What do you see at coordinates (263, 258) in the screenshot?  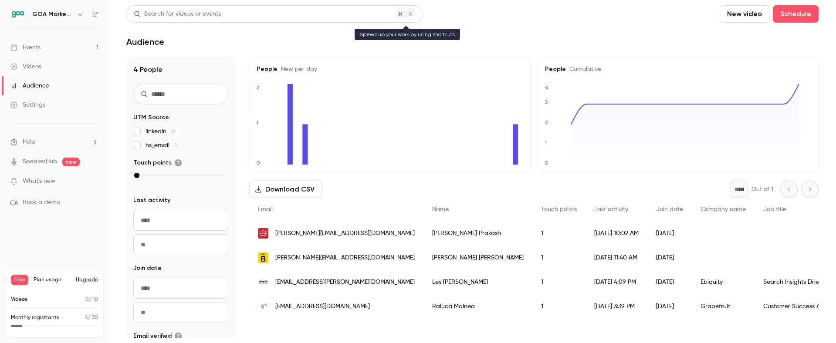 I see `img: thebalanceagency.com` at bounding box center [263, 258].